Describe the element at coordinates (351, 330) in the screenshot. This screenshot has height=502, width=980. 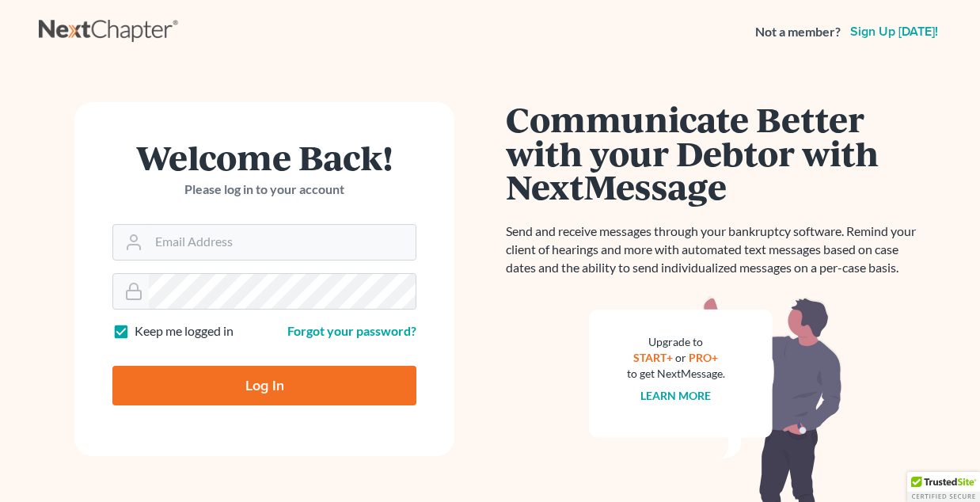
I see `a: Forgot your password?` at that location.